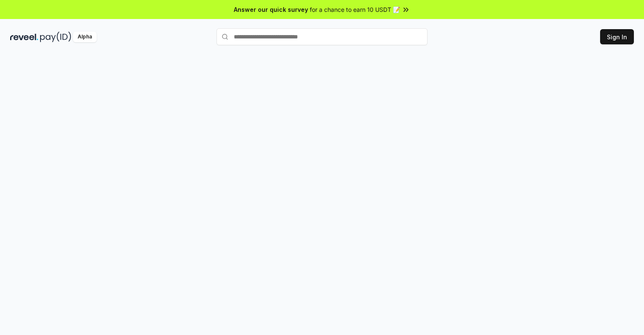 The width and height of the screenshot is (644, 335). I want to click on span: Answer our quick survey, so click(271, 9).